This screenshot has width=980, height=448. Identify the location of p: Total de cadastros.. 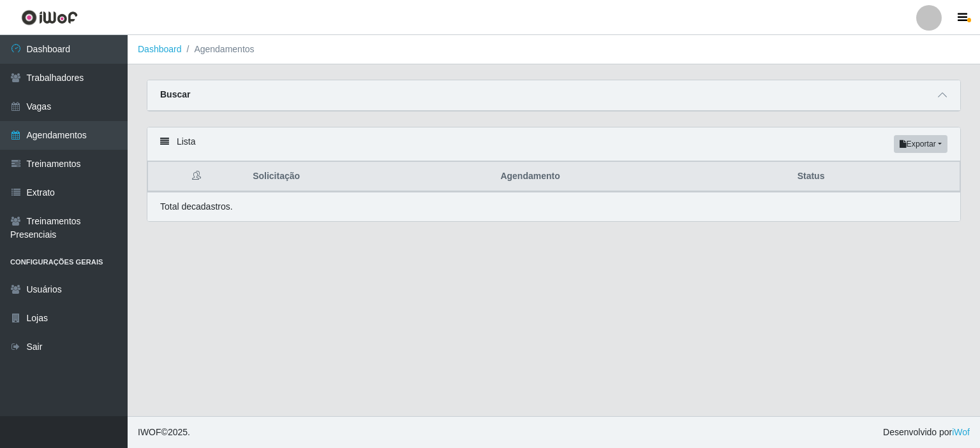
(197, 206).